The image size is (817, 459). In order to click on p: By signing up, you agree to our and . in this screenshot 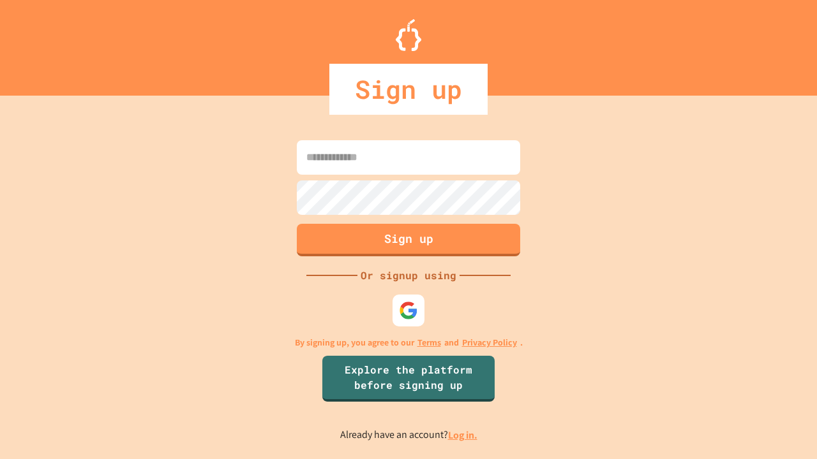, I will do `click(408, 343)`.